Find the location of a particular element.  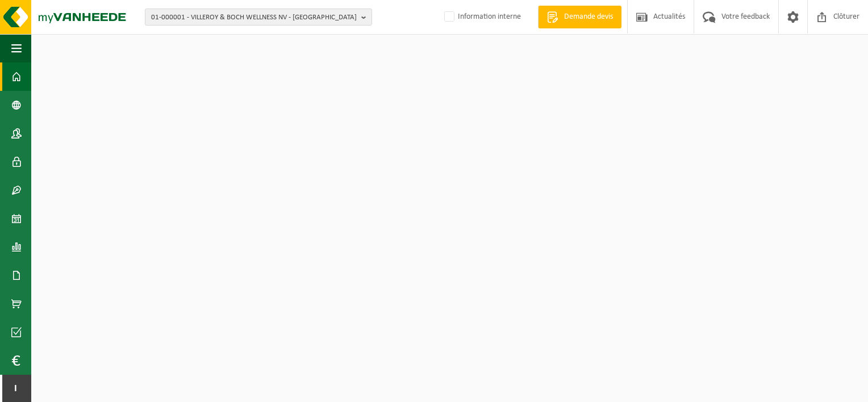

a: Demande devis is located at coordinates (579, 17).